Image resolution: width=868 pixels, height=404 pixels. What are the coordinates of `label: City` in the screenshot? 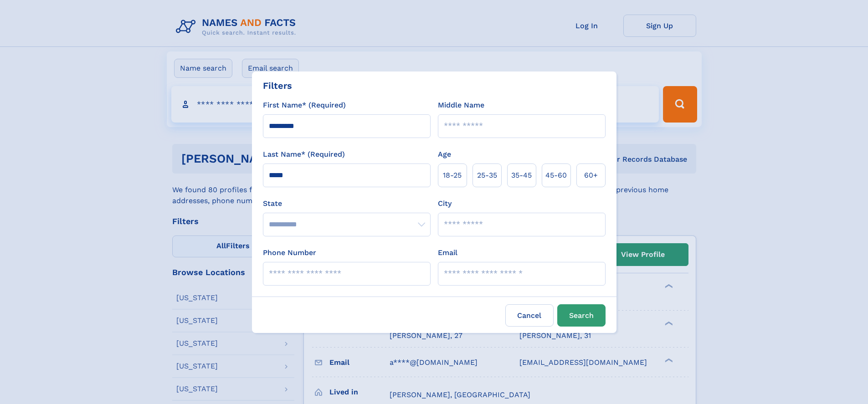 It's located at (445, 204).